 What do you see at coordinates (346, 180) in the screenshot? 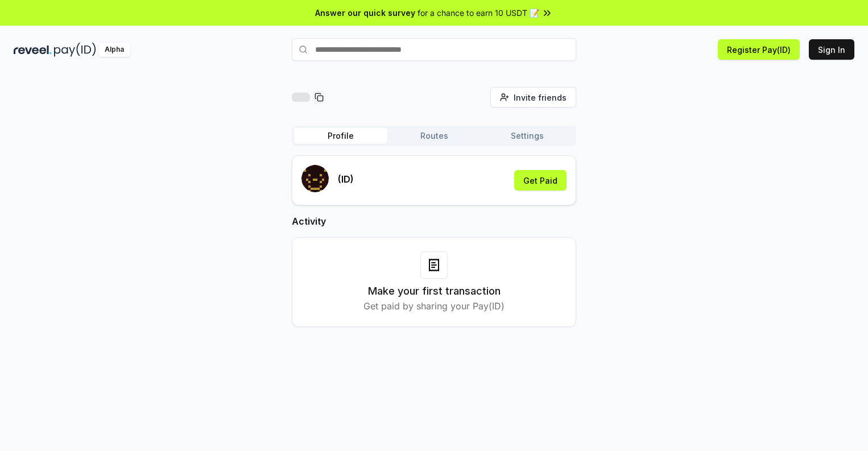
I see `p: (ID)` at bounding box center [346, 180].